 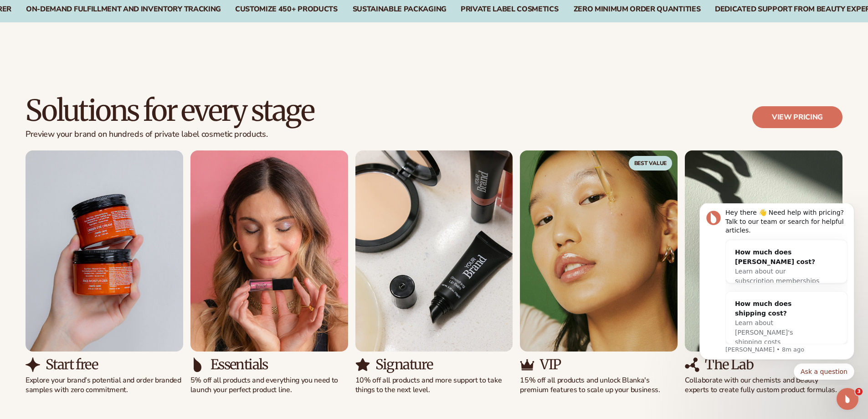 I want to click on p: Explore your brand’s potential and order branded samples with zero commitment., so click(x=104, y=385).